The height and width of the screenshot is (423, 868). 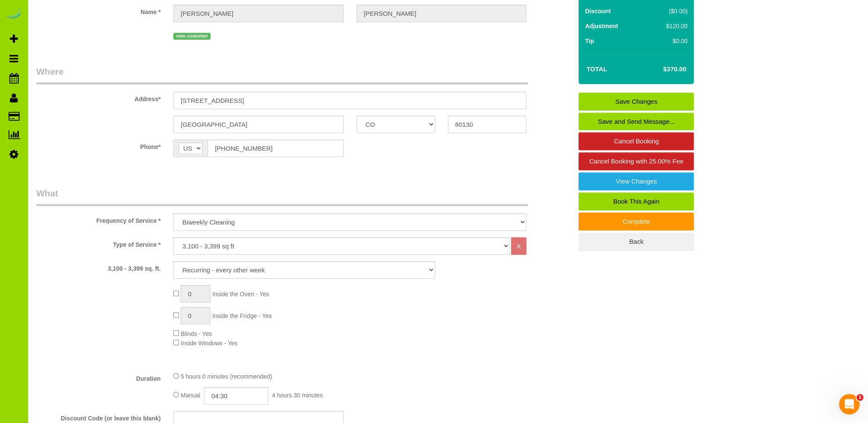 What do you see at coordinates (297, 395) in the screenshot?
I see `span: 4 hours 30 minutes` at bounding box center [297, 395].